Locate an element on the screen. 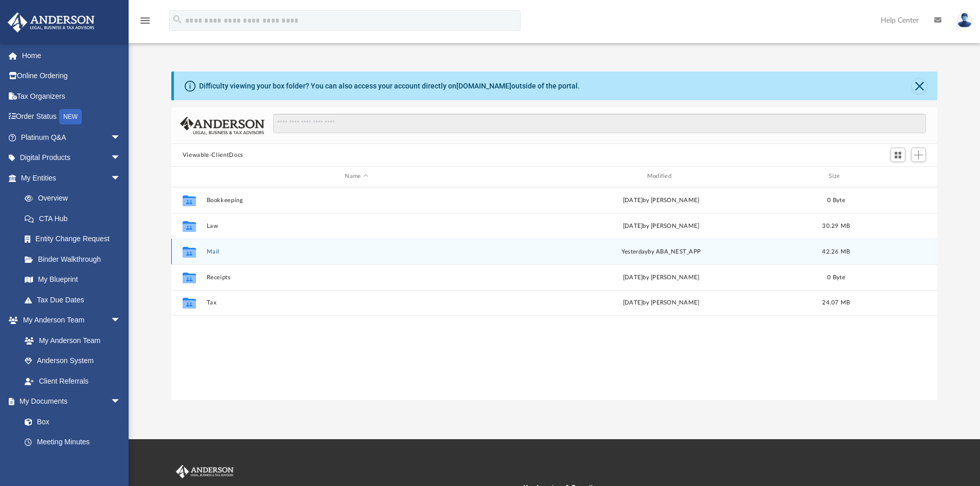  a: Online Ordering is located at coordinates (71, 76).